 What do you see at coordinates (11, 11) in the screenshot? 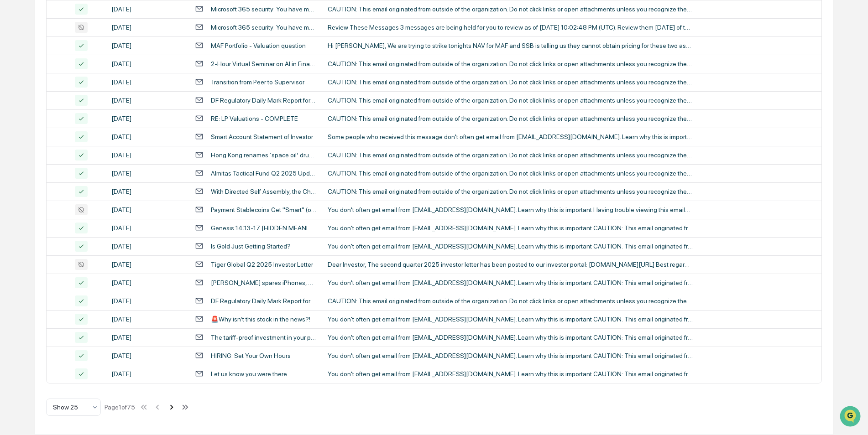
I see `button: Open customer support` at bounding box center [11, 11].